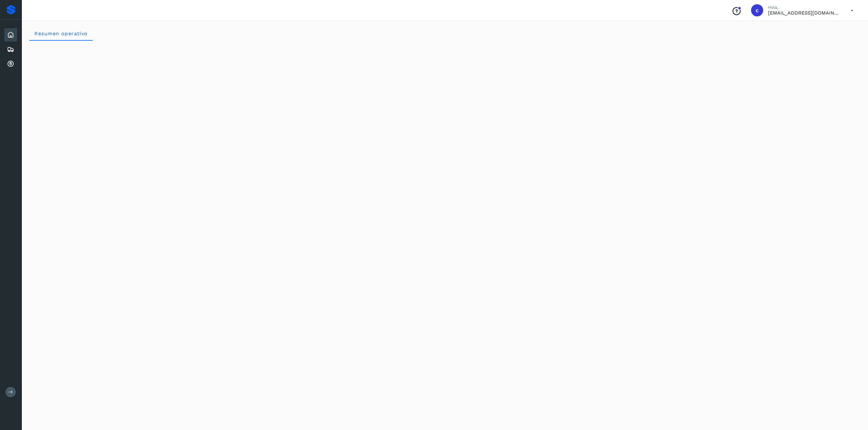 This screenshot has height=430, width=868. What do you see at coordinates (11, 35) in the screenshot?
I see `div: Inicio` at bounding box center [11, 35].